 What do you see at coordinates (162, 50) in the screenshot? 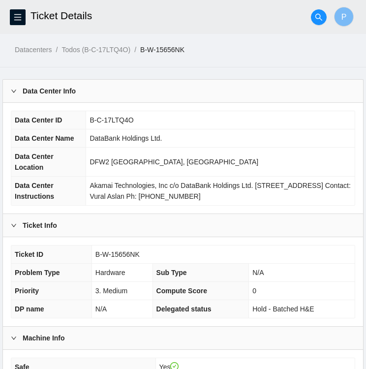
I see `a: B-W-15656NK` at bounding box center [162, 50].